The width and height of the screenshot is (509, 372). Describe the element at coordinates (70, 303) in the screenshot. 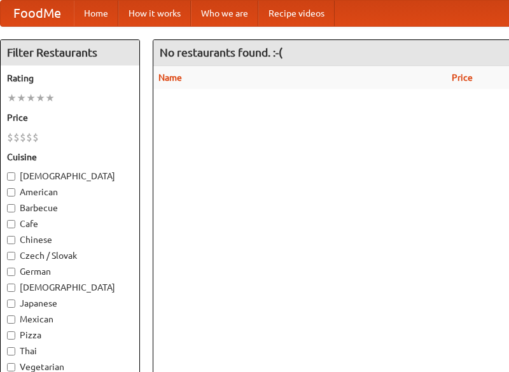

I see `label: Japanese` at that location.